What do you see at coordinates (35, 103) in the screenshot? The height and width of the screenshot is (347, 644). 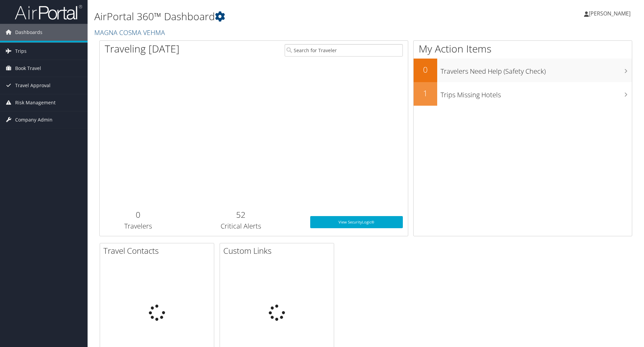 I see `span: Risk Management` at bounding box center [35, 103].